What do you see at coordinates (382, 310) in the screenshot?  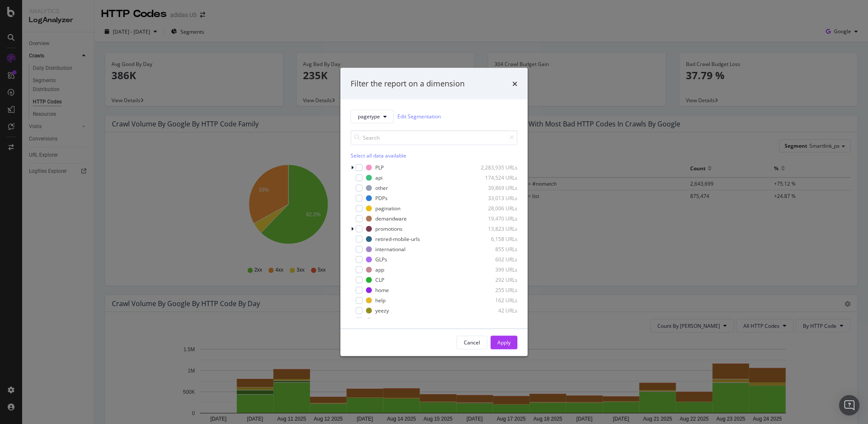 I see `div: yeezy` at bounding box center [382, 310].